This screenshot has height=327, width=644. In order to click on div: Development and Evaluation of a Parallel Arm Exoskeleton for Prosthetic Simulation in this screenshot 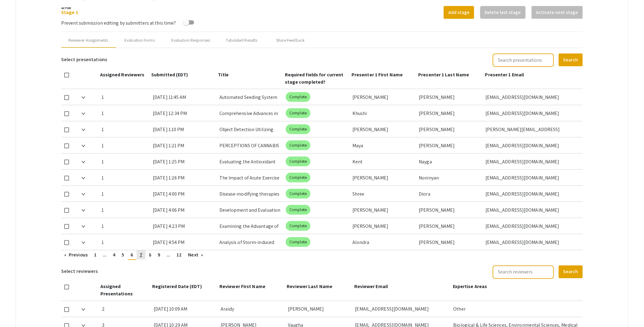, I will do `click(250, 210)`.